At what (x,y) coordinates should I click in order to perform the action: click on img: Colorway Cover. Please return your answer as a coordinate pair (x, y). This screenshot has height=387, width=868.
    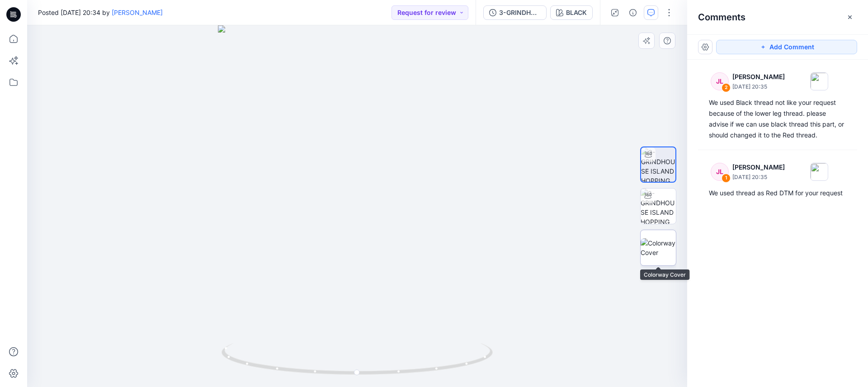
    Looking at the image, I should click on (659, 248).